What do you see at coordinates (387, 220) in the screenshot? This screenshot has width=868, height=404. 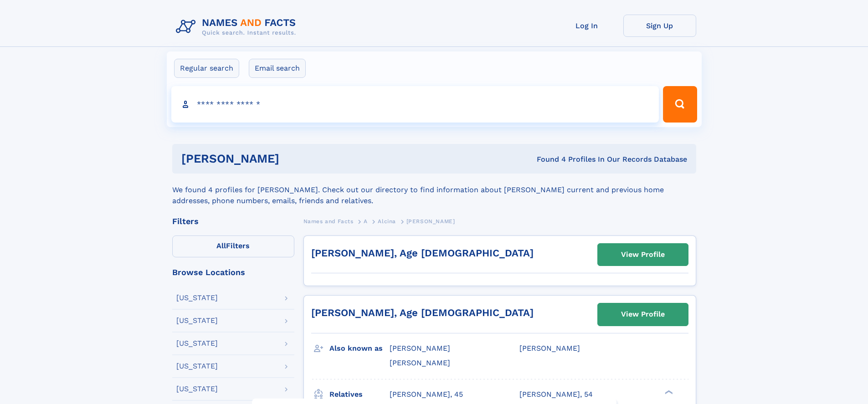 I see `a: Alcina` at bounding box center [387, 220].